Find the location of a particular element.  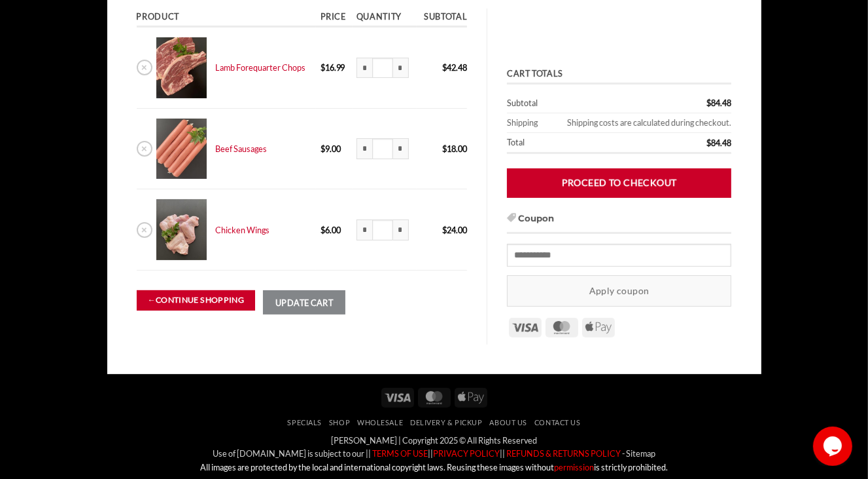

a: Lamb Forequarter Chops is located at coordinates (260, 67).